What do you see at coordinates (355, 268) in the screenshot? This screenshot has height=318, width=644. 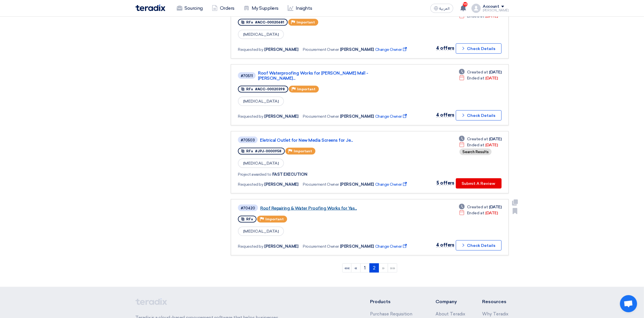 I see `a: Previous` at bounding box center [355, 268].